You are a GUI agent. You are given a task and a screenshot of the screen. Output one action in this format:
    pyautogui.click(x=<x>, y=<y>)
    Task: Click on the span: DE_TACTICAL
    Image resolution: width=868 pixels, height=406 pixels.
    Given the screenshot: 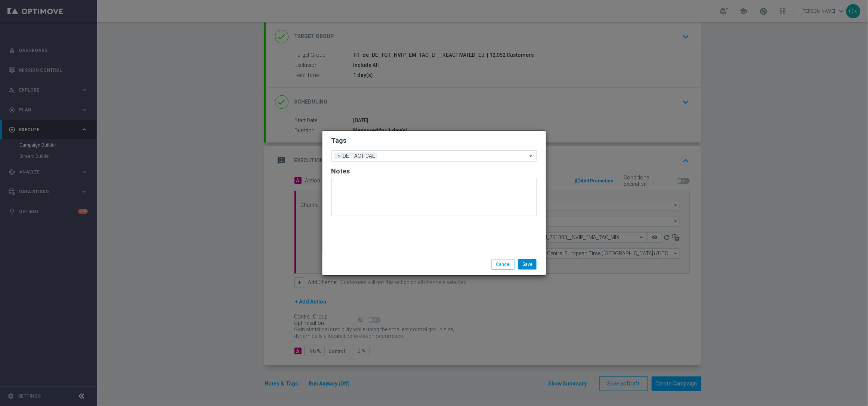 What is the action you would take?
    pyautogui.click(x=359, y=156)
    